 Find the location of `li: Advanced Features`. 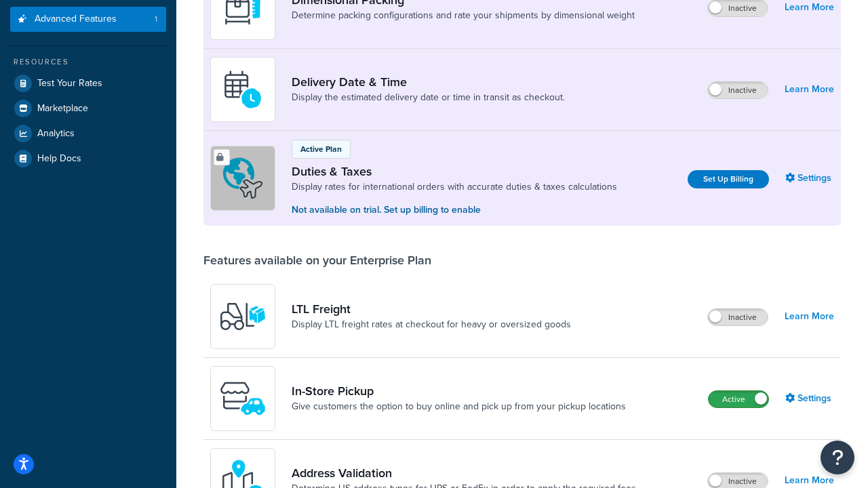

li: Advanced Features is located at coordinates (88, 19).